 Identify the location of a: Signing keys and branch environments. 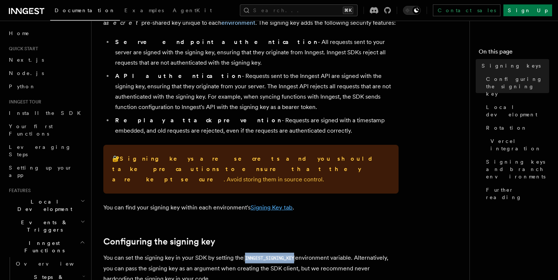
(516, 169).